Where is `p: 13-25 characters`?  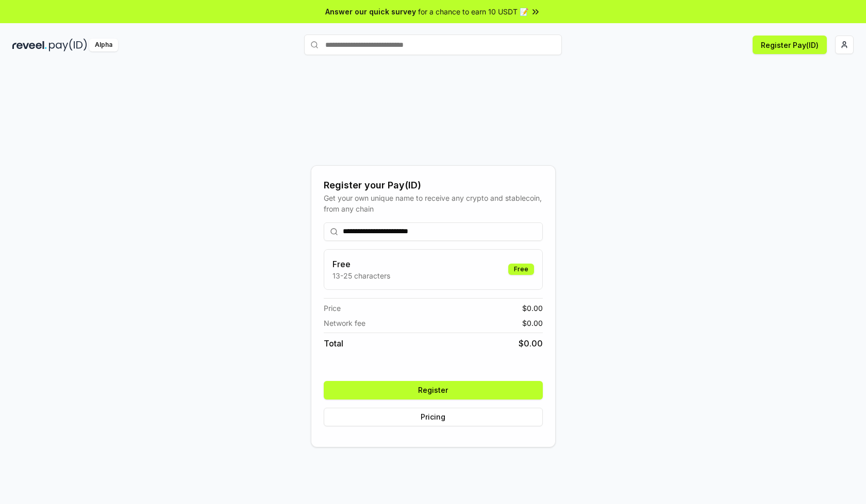
p: 13-25 characters is located at coordinates (362, 276).